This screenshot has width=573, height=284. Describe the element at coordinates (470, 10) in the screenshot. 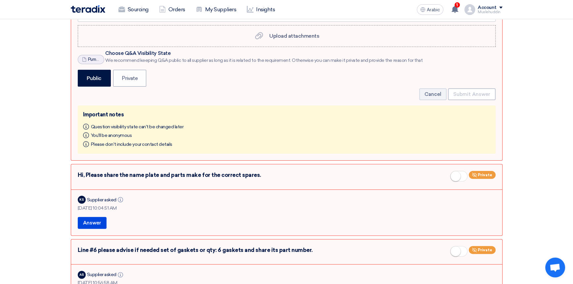

I see `img: profile_test.png` at that location.